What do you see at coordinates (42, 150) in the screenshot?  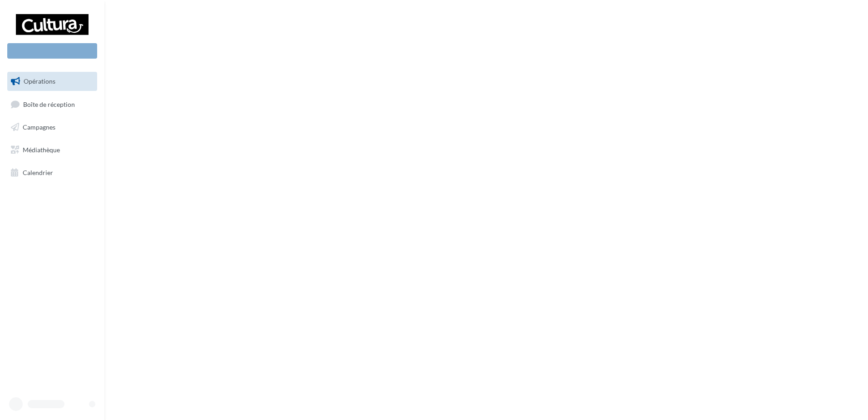 I see `span: Médiathèque` at bounding box center [42, 150].